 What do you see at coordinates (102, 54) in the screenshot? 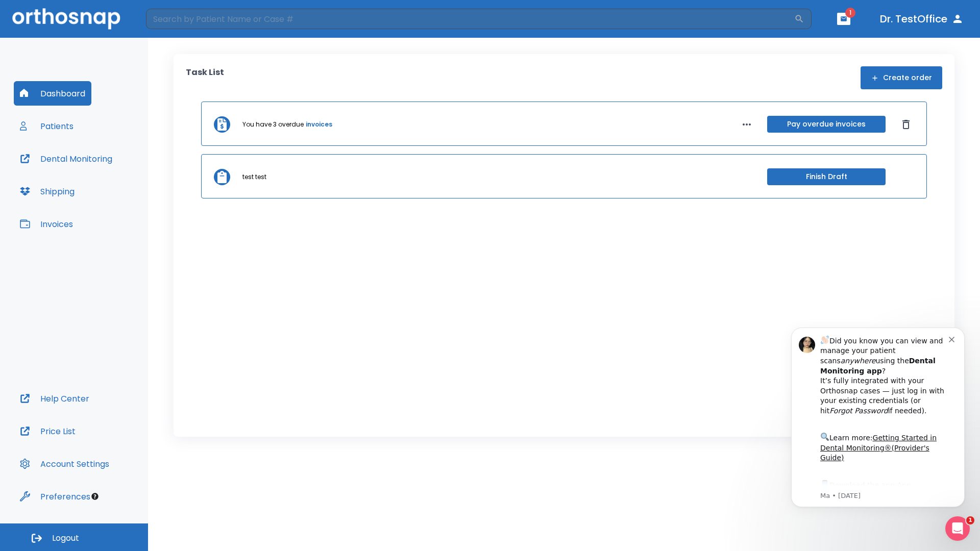
I see `b: Dental Monitoring app` at bounding box center [102, 54].